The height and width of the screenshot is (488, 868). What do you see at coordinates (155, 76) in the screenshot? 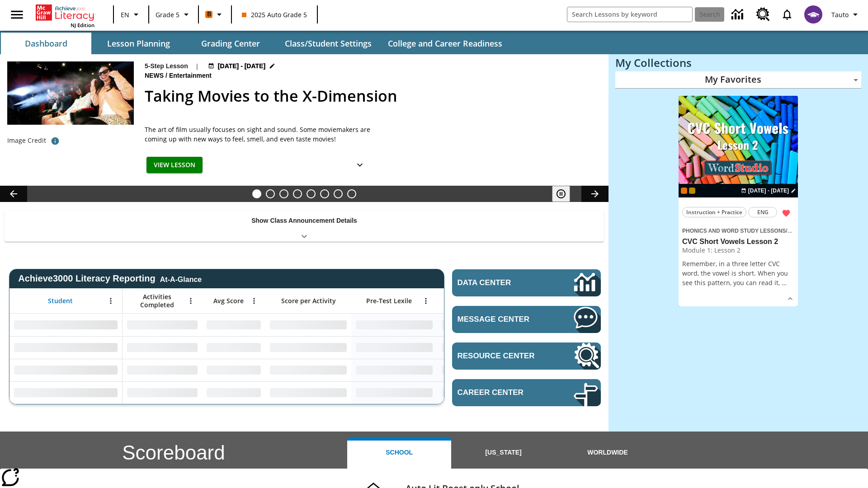
I see `span: News` at bounding box center [155, 76].